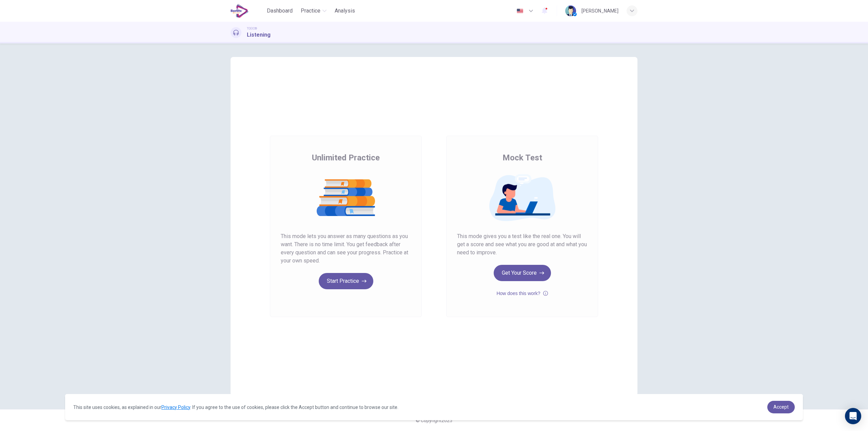  Describe the element at coordinates (314, 10) in the screenshot. I see `button: Practice` at that location.